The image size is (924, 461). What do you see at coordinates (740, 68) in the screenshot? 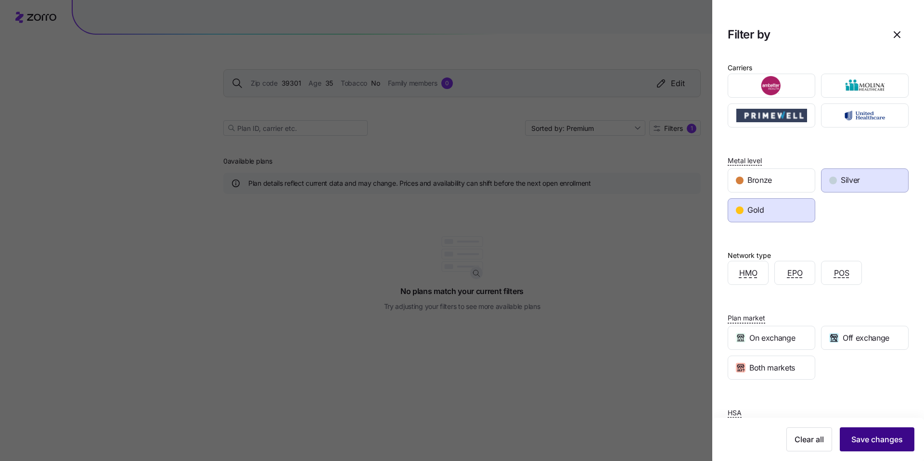
I see `div: Carriers` at bounding box center [740, 68].